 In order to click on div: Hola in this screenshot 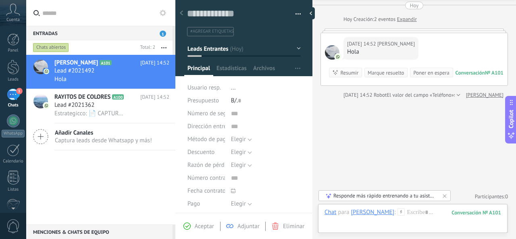, I will do `click(381, 52)`.